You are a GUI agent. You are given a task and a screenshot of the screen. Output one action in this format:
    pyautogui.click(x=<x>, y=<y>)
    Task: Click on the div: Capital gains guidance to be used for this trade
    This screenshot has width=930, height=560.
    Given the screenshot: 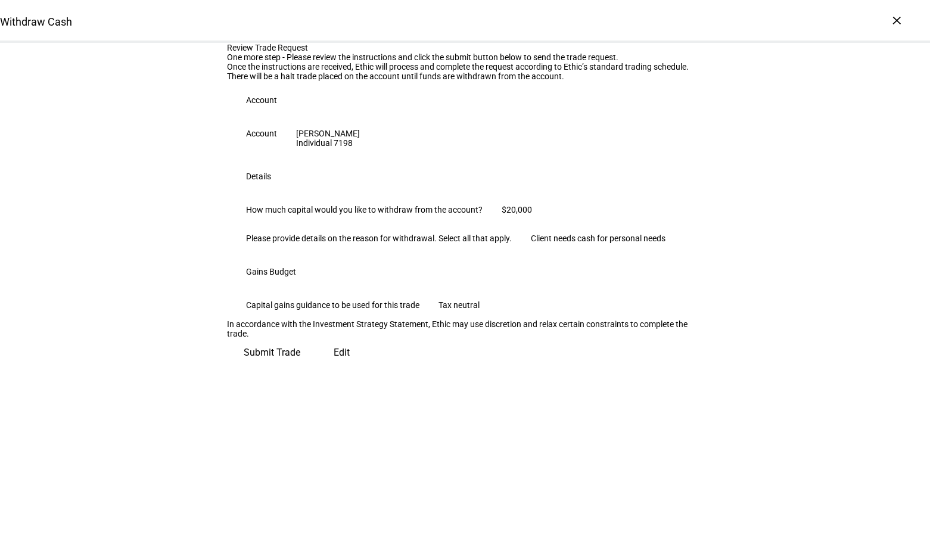 What is the action you would take?
    pyautogui.click(x=333, y=305)
    